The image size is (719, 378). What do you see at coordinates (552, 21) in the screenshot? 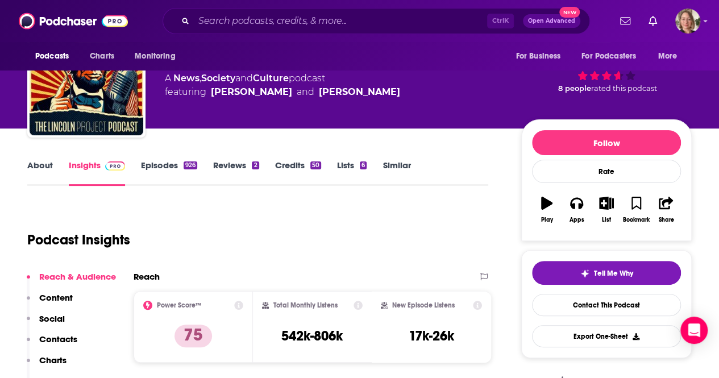
I see `button: Open AdvancedNew` at bounding box center [552, 21].